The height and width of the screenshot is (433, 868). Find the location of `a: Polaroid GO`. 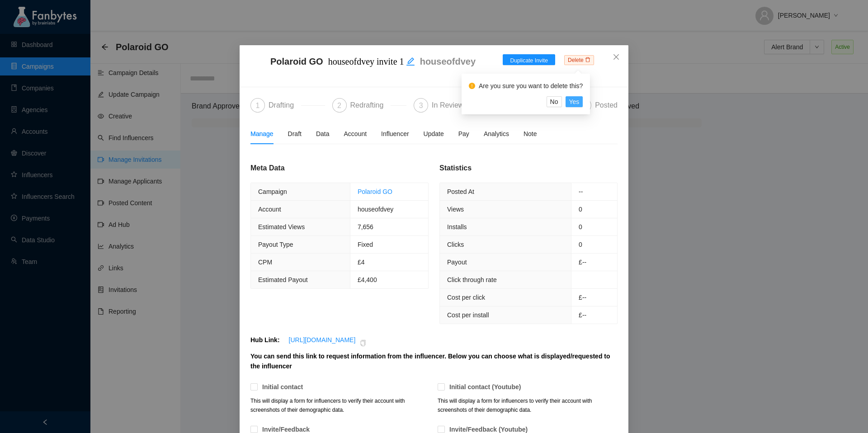

a: Polaroid GO is located at coordinates (375, 192).